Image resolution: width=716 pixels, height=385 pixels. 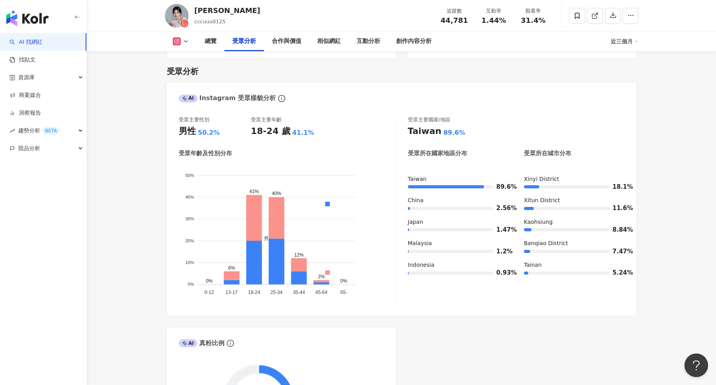 I want to click on div: 18-24 歲, so click(x=271, y=131).